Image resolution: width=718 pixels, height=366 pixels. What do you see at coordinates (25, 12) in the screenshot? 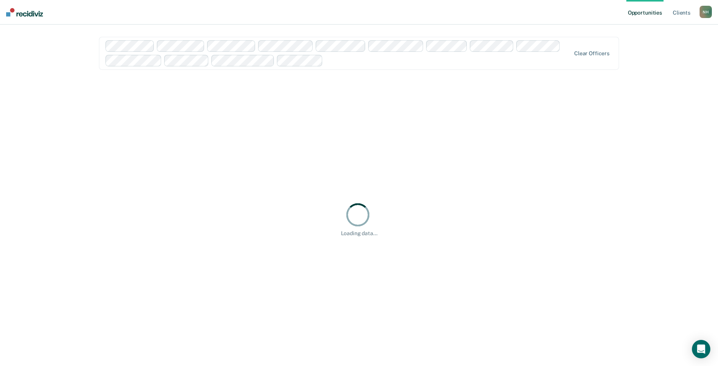
I see `img: Recidiviz` at bounding box center [25, 12].